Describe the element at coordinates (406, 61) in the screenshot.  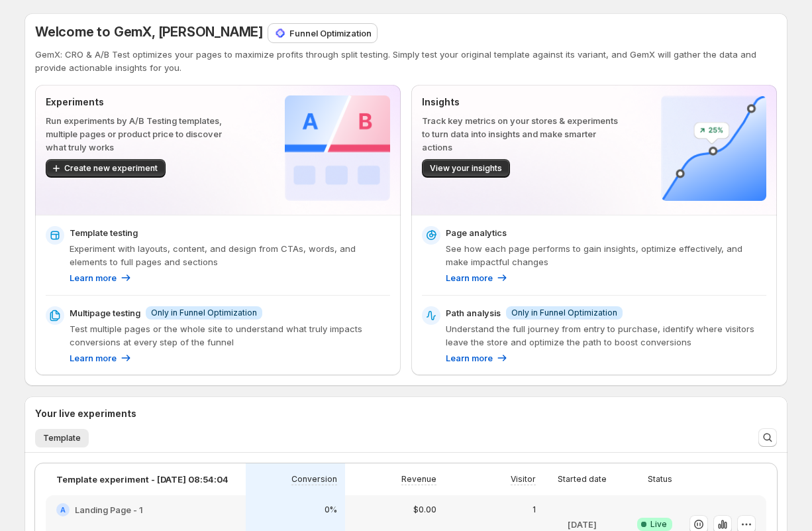
I see `p: GemX: CRO & A/B Test optimizes your pages to maximize profits through split testing. Simply test ...` at that location.